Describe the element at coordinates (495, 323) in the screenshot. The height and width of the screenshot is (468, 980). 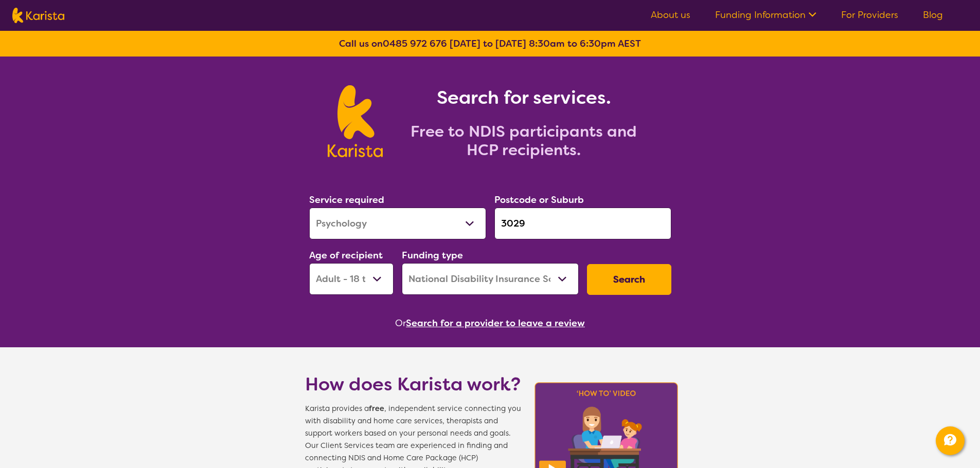
I see `button: Search for a provider to leave a review` at that location.